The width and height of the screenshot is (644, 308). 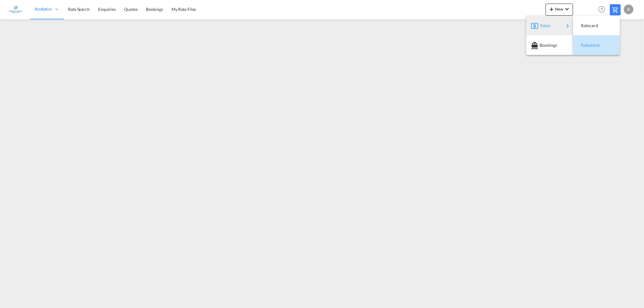 What do you see at coordinates (568, 26) in the screenshot?
I see `md-icon: icon-chevron-right` at bounding box center [568, 26].